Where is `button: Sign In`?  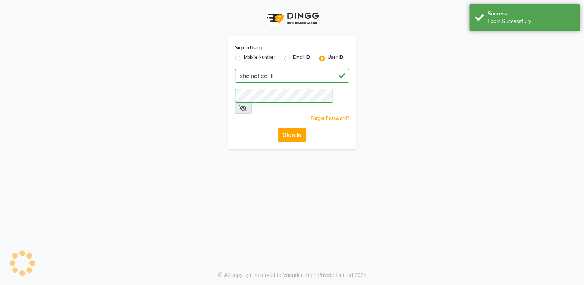 button: Sign In is located at coordinates (292, 135).